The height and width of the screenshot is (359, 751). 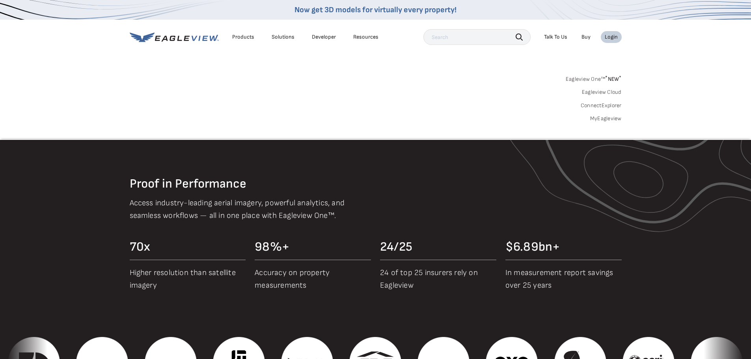 I want to click on div: 24/25, so click(x=438, y=247).